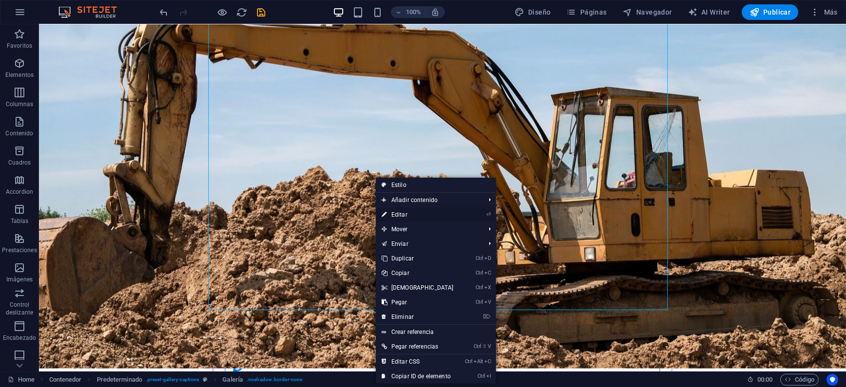  What do you see at coordinates (19, 104) in the screenshot?
I see `p: Columnas` at bounding box center [19, 104].